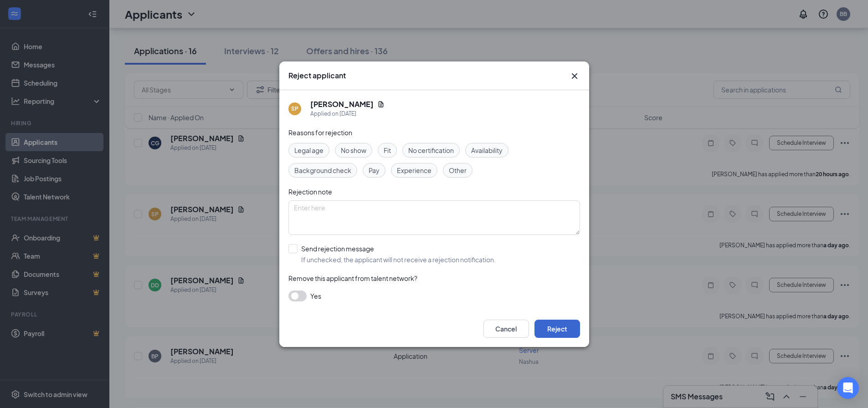  What do you see at coordinates (317, 76) in the screenshot?
I see `h3: Reject applicant` at bounding box center [317, 76].